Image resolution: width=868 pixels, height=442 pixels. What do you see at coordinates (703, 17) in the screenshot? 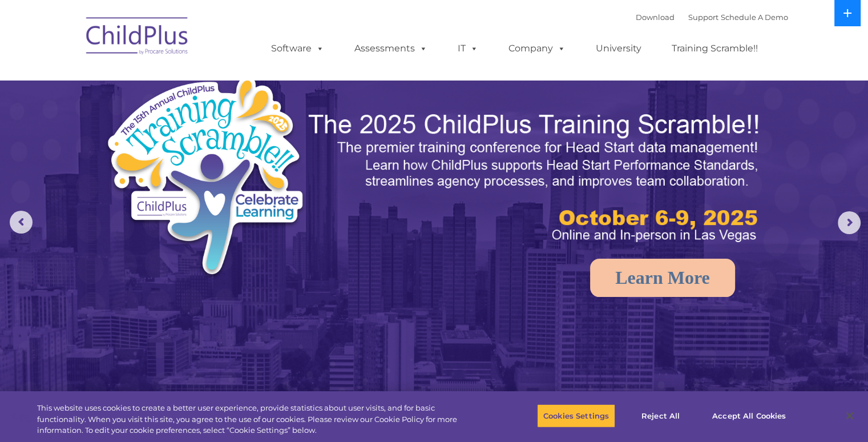
I see `a: Support` at bounding box center [703, 17].